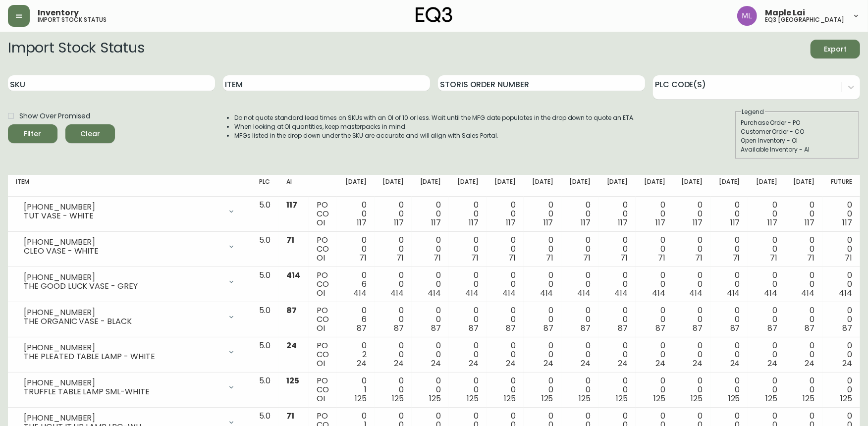 This screenshot has height=426, width=868. What do you see at coordinates (76, 49) in the screenshot?
I see `h2: Import Stock Status` at bounding box center [76, 49].